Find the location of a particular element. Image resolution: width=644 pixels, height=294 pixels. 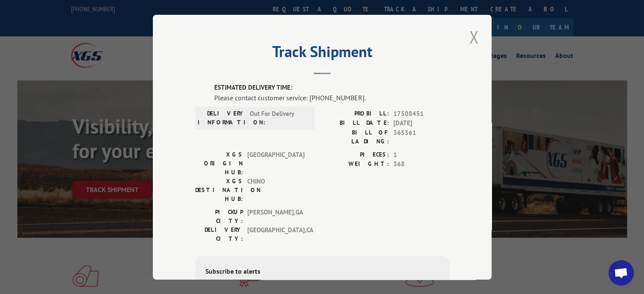

div: Subscribe to alerts is located at coordinates (322, 271).